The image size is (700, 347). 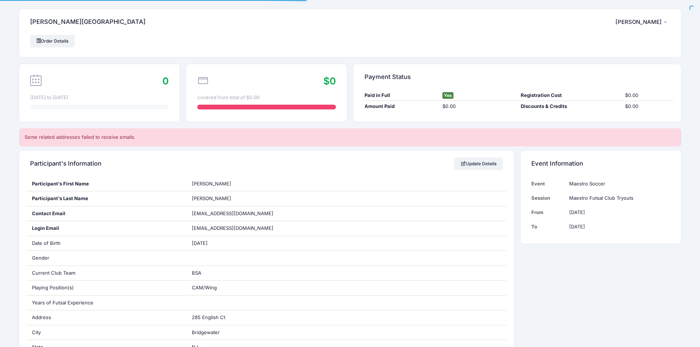 I want to click on span: BSA, so click(x=197, y=273).